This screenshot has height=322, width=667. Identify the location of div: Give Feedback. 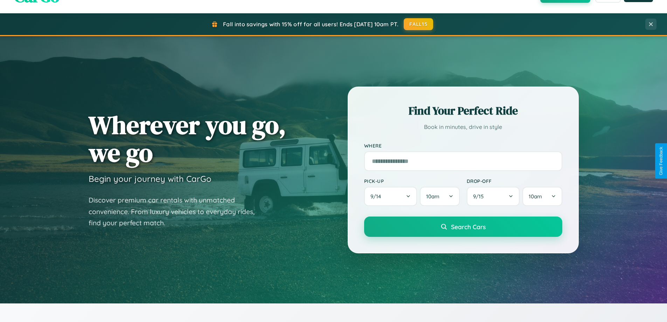
(661, 161).